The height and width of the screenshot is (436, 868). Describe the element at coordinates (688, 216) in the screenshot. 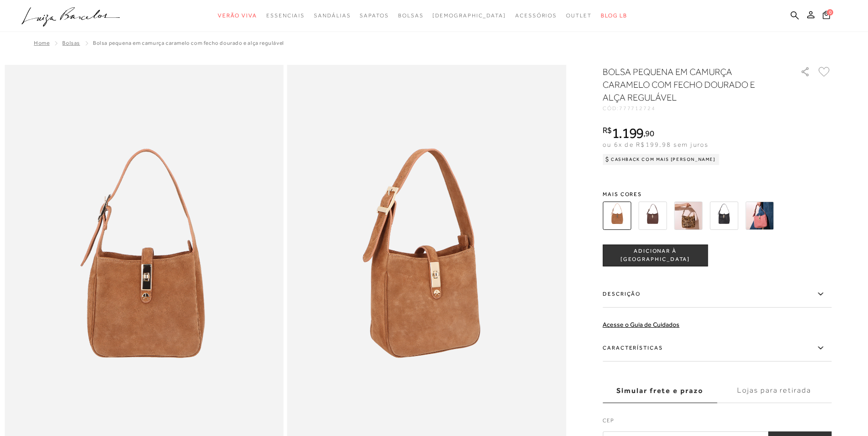

I see `img: BOLSA PEQUENA EM COURO ONÇA COM FECHO DOURADO E ALÇA REGULÁVEL` at that location.